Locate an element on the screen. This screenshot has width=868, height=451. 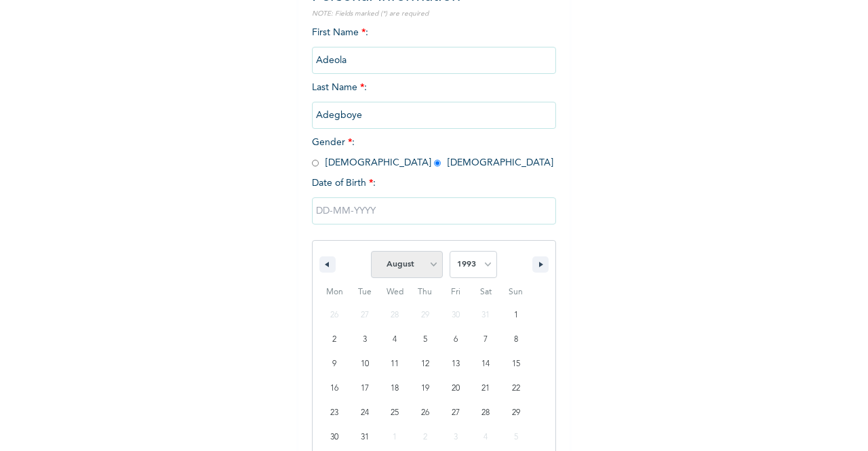
button: 23 is located at coordinates (335, 414).